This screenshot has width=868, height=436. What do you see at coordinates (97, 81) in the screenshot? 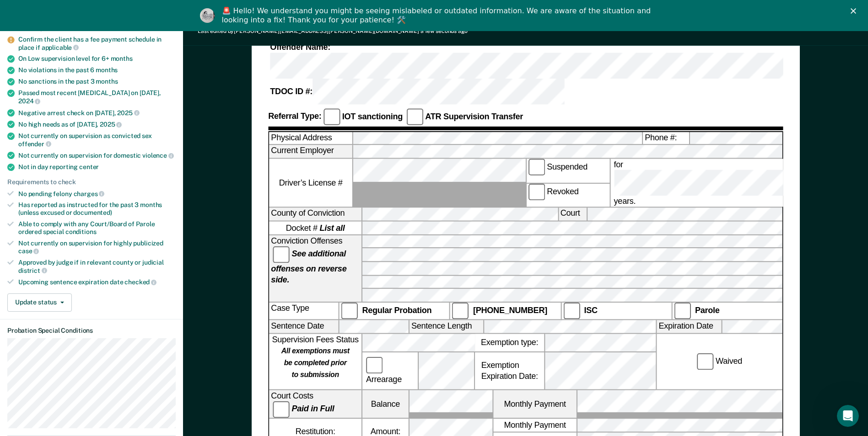
I see `div: No sanctions in the past 3` at bounding box center [97, 81].